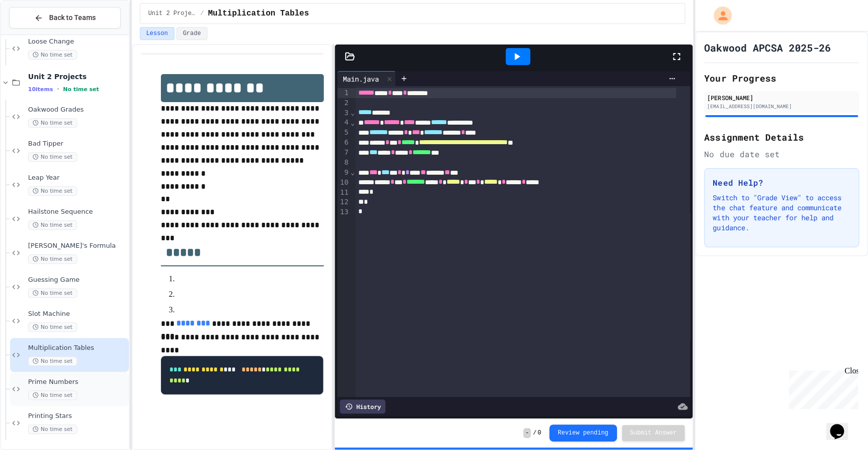 This screenshot has height=450, width=868. I want to click on div: 4, so click(343, 122).